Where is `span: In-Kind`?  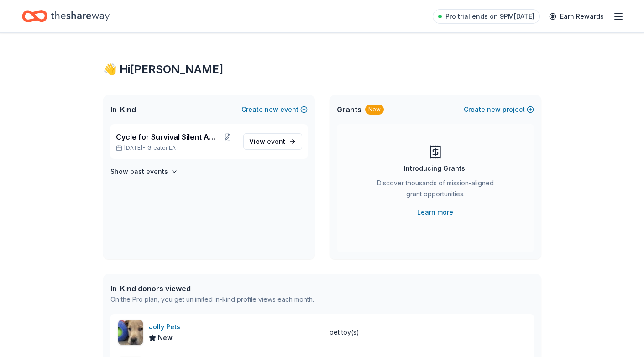 span: In-Kind is located at coordinates (123, 110).